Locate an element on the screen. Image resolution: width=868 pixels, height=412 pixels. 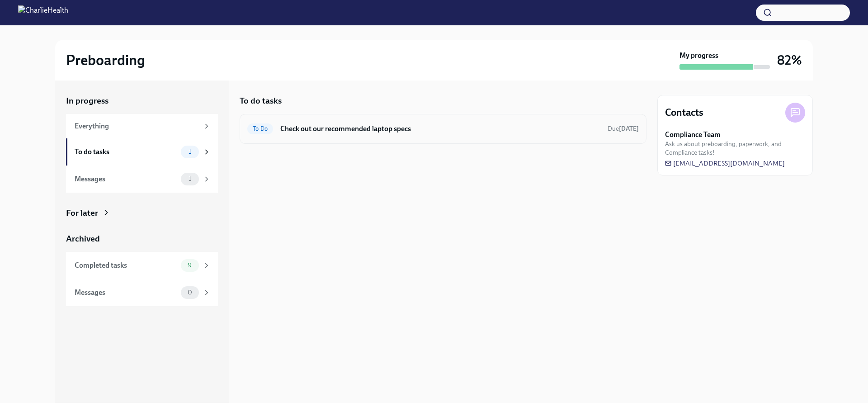
h3: 82% is located at coordinates (789, 60).